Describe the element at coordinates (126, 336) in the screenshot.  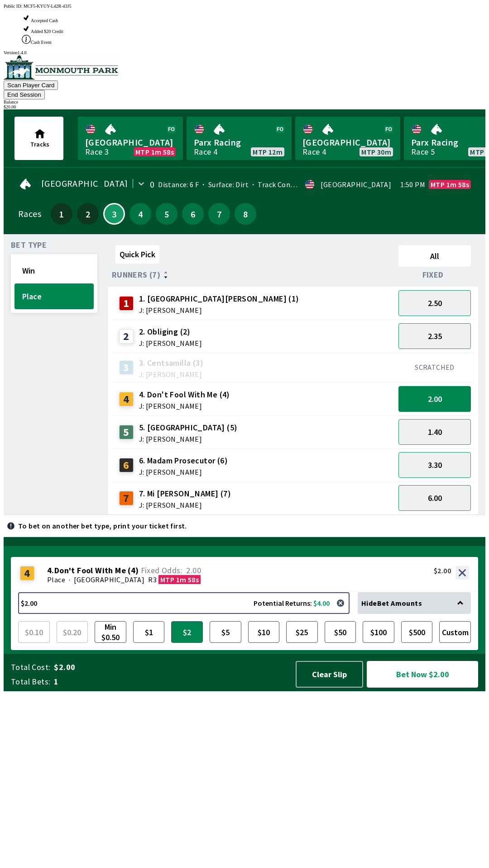
I see `div: 2` at that location.